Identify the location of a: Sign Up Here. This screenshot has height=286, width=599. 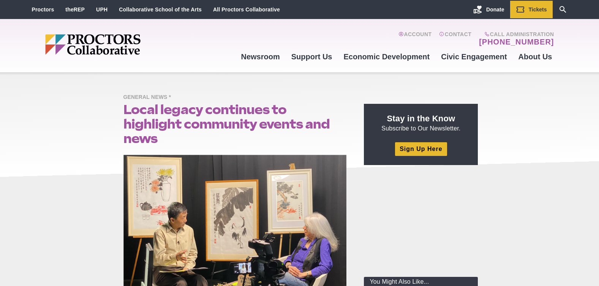
(421, 149).